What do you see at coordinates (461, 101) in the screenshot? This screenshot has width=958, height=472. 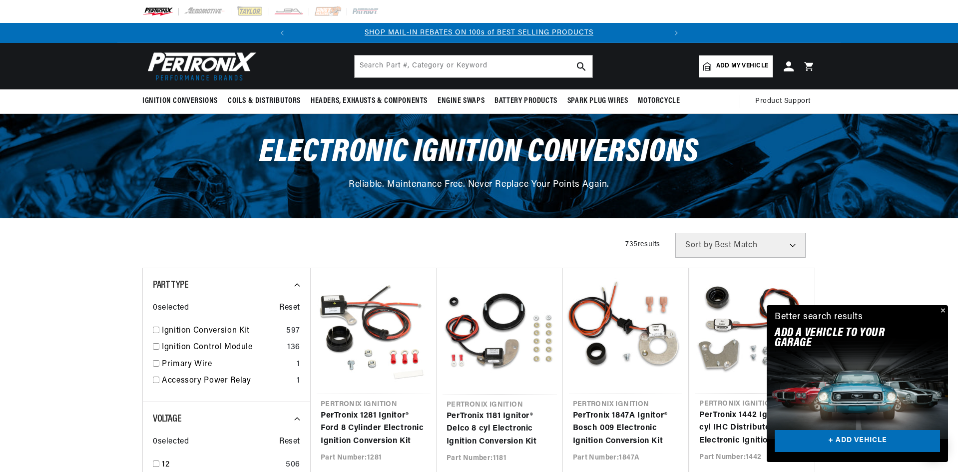 I see `summary: Engine Swaps` at bounding box center [461, 101].